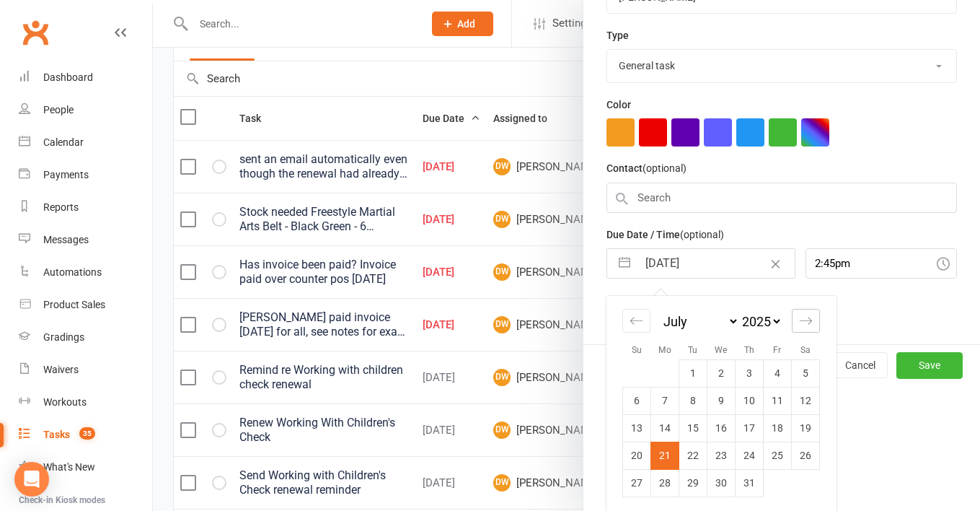 The width and height of the screenshot is (980, 511). Describe the element at coordinates (66, 239) in the screenshot. I see `div: Messages` at that location.